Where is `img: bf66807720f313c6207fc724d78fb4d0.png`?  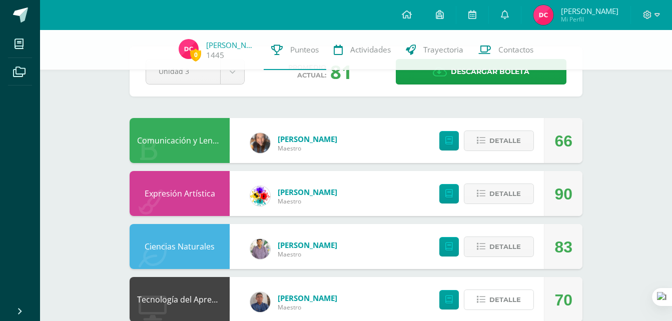 img: bf66807720f313c6207fc724d78fb4d0.png is located at coordinates (260, 302).